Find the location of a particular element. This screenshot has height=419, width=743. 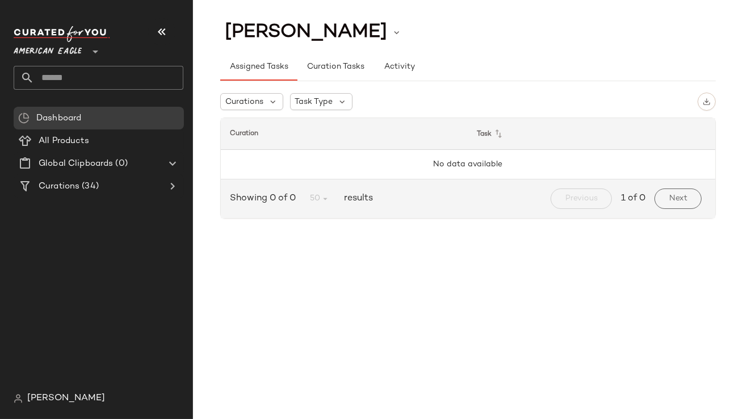

span: Showing 0 of 0 is located at coordinates (265, 199).